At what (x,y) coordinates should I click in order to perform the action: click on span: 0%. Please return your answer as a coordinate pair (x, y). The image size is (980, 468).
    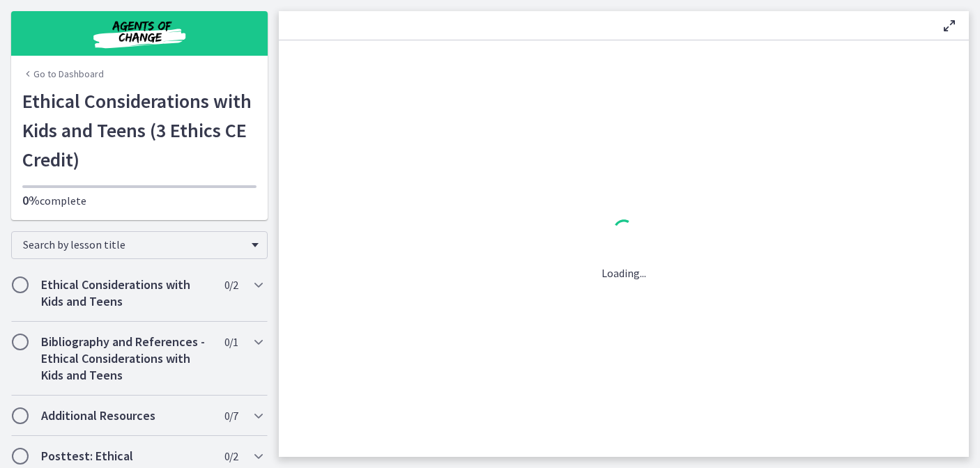
    Looking at the image, I should click on (31, 200).